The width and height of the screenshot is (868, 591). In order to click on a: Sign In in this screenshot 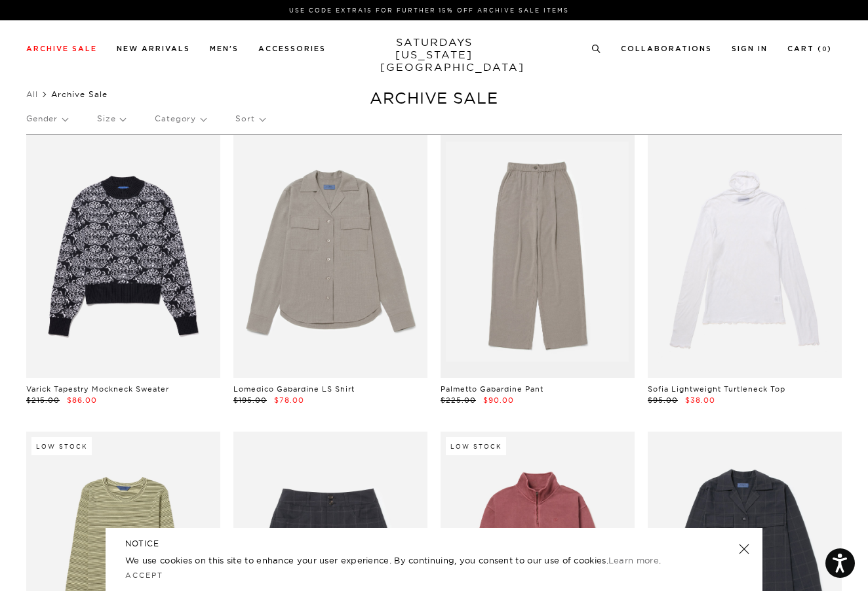, I will do `click(749, 49)`.